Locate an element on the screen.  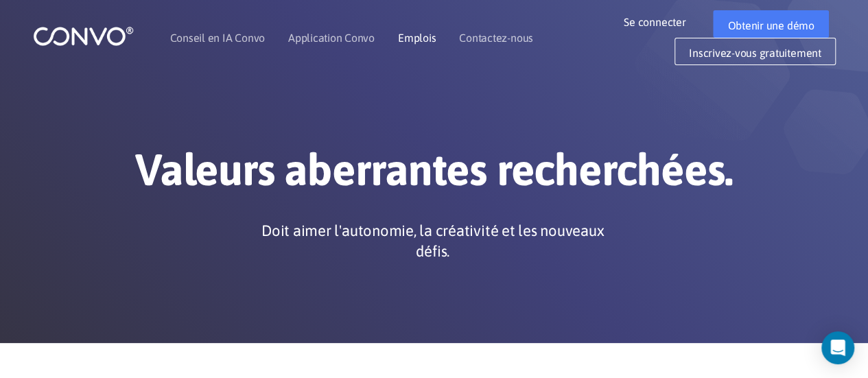
font: Inscrivez-vous gratuitement is located at coordinates (755, 53).